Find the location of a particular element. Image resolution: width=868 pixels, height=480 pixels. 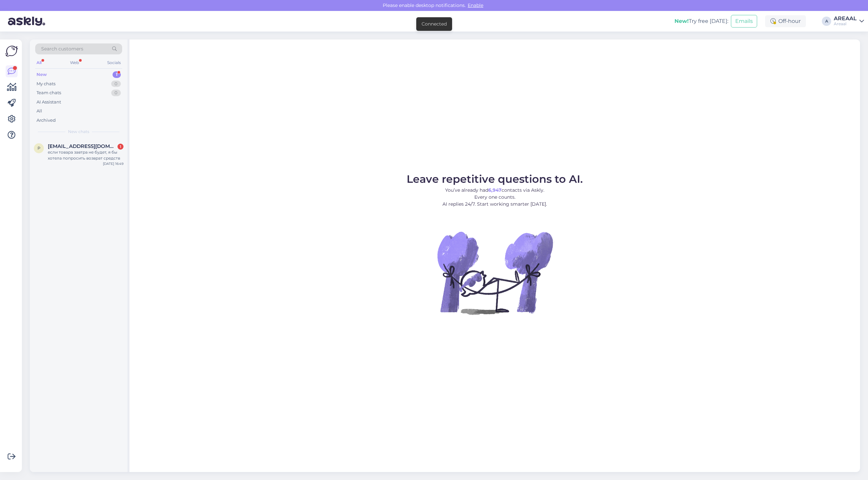

div: Socials is located at coordinates (114, 63).